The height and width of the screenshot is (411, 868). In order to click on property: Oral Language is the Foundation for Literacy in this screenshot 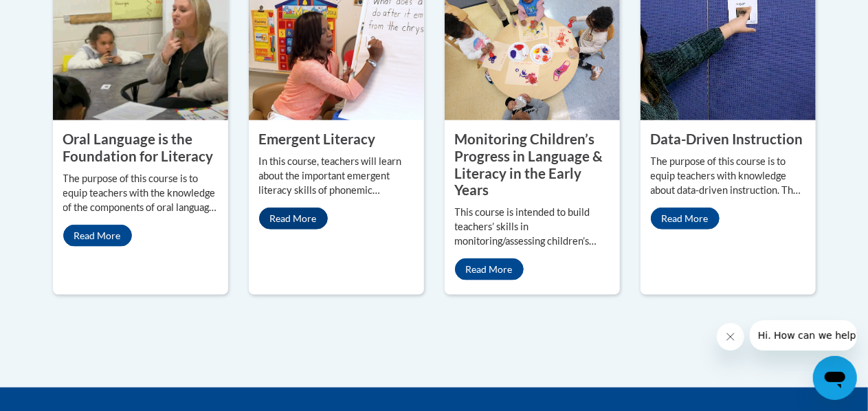, I will do `click(138, 147)`.